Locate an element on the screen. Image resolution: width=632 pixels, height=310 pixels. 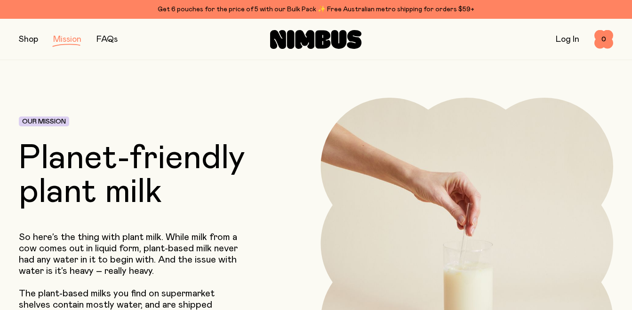
a: FAQs is located at coordinates (107, 40).